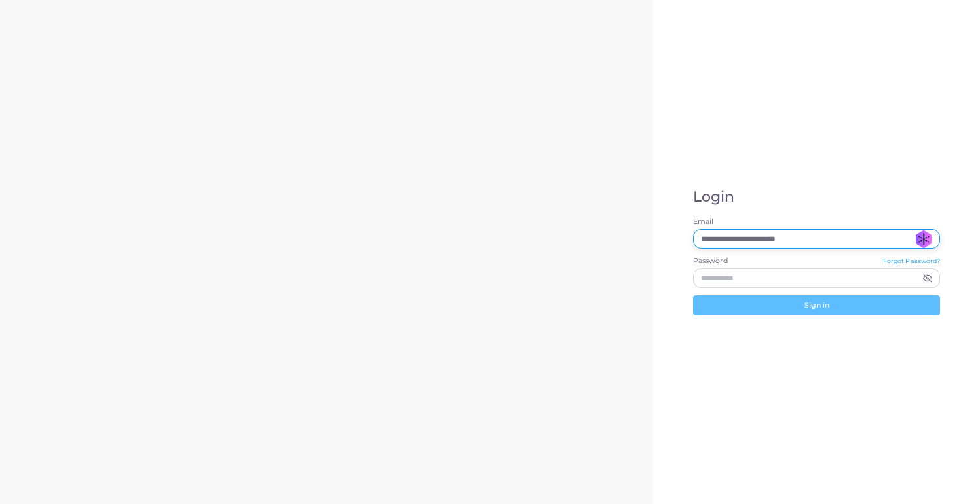 The height and width of the screenshot is (504, 980). Describe the element at coordinates (710, 261) in the screenshot. I see `label: Password` at that location.